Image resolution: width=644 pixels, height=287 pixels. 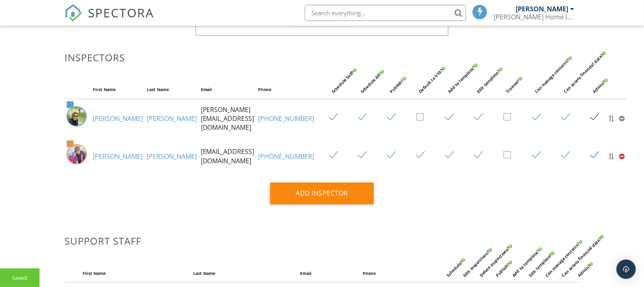 I want to click on img: img_2248.jpg, so click(x=77, y=154).